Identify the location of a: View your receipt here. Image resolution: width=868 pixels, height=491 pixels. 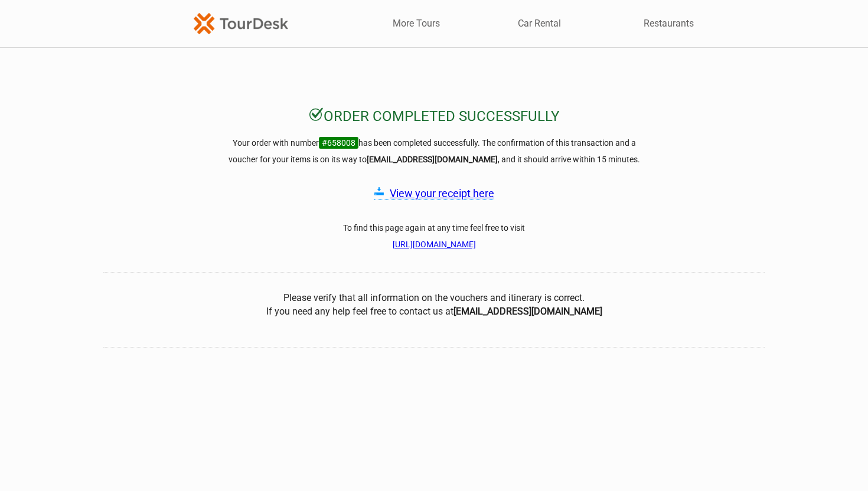
(441, 193).